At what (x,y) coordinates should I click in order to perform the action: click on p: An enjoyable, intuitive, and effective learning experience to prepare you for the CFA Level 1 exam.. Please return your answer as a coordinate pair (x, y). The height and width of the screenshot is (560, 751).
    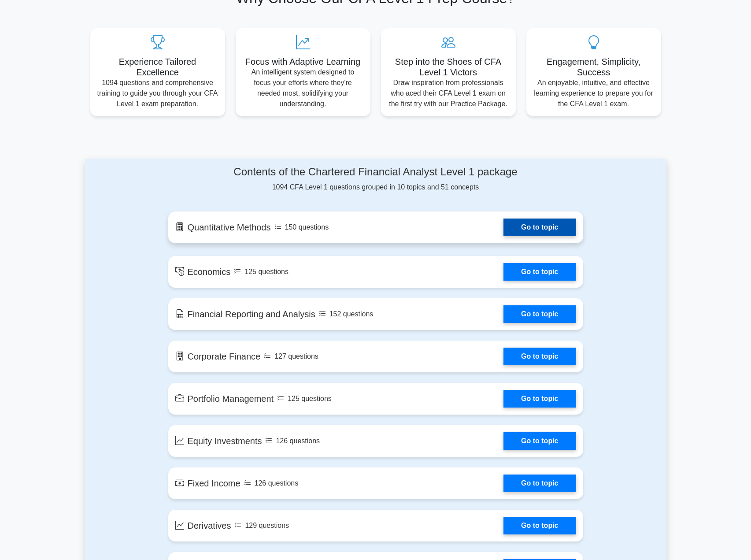
    Looking at the image, I should click on (593, 94).